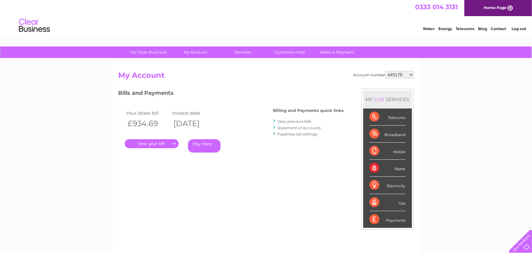  Describe the element at coordinates (309, 110) in the screenshot. I see `h4: Billing and Payments quick links` at that location.